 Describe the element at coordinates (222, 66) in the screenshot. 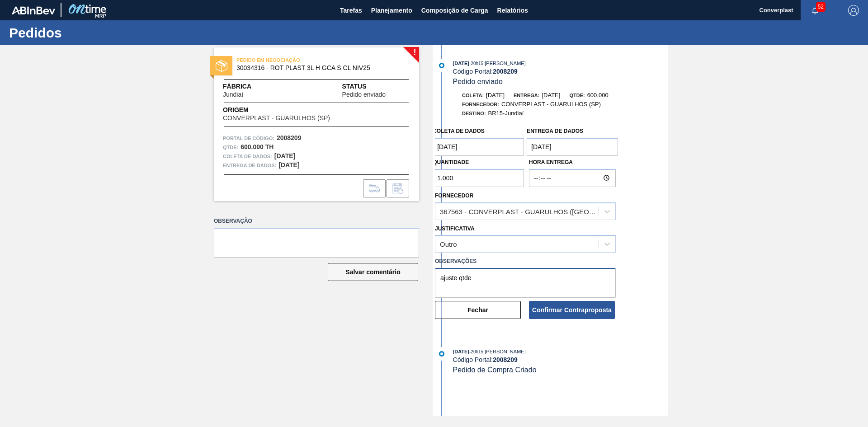

I see `img: status` at that location.